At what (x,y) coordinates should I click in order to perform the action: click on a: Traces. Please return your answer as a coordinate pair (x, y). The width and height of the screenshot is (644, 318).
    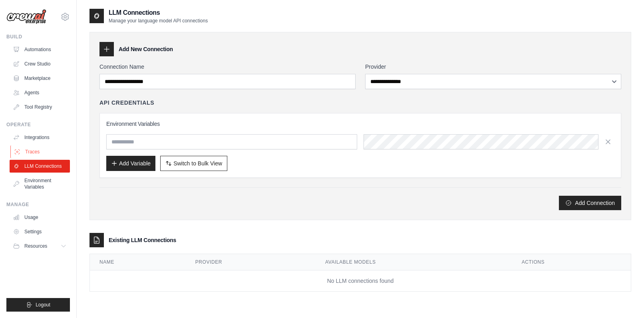
    Looking at the image, I should click on (41, 152).